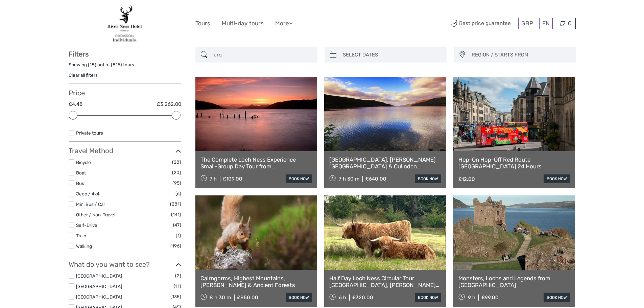  I want to click on span: (28), so click(176, 162).